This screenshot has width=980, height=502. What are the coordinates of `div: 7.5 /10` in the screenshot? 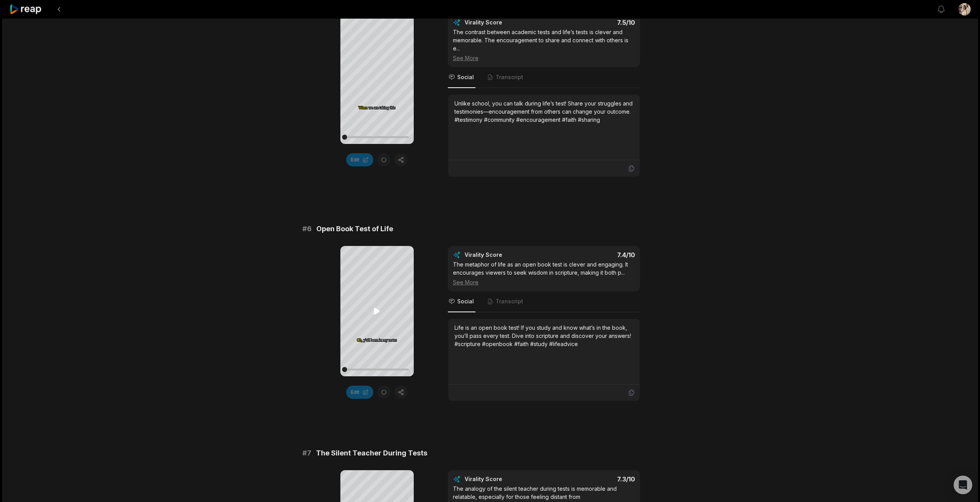 It's located at (593, 23).